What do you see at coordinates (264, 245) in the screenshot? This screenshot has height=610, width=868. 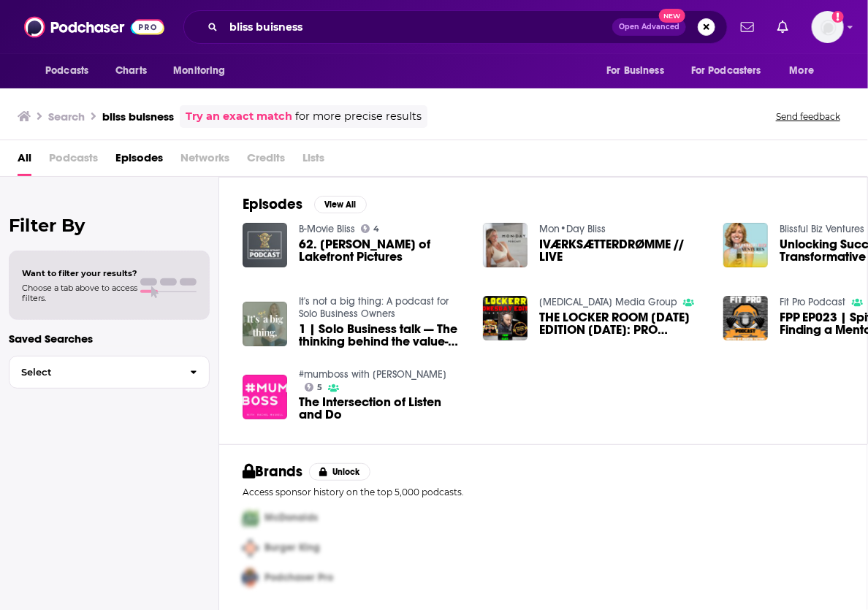 I see `img: 62. Ryan Atkins of Lakefront Pictures` at bounding box center [264, 245].